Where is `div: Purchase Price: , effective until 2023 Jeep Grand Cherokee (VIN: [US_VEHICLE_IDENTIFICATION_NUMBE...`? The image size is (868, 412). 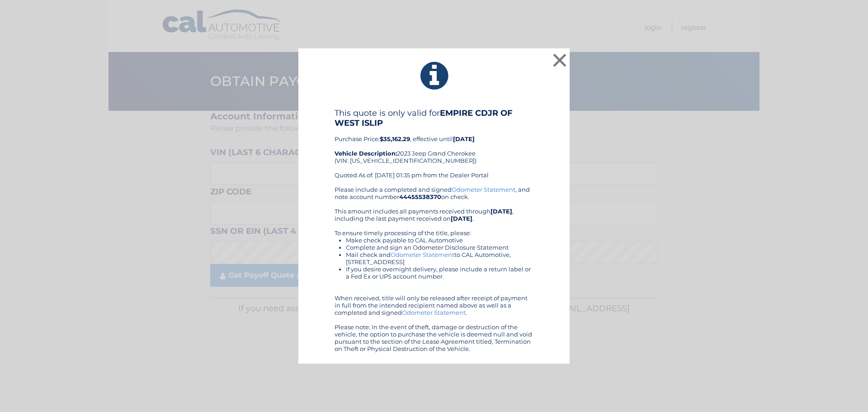
div: Purchase Price: , effective until 2023 Jeep Grand Cherokee (VIN: [US_VEHICLE_IDENTIFICATION_NUMBE... is located at coordinates (434, 147).